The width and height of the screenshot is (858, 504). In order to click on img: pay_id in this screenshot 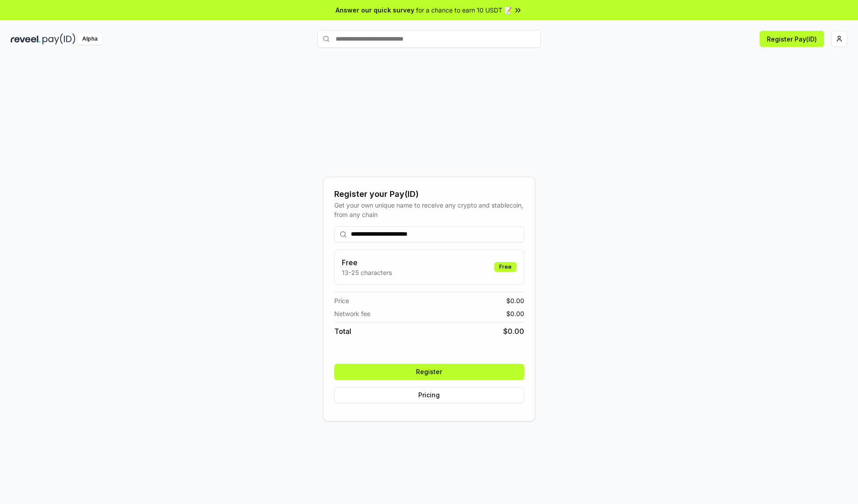, I will do `click(59, 38)`.